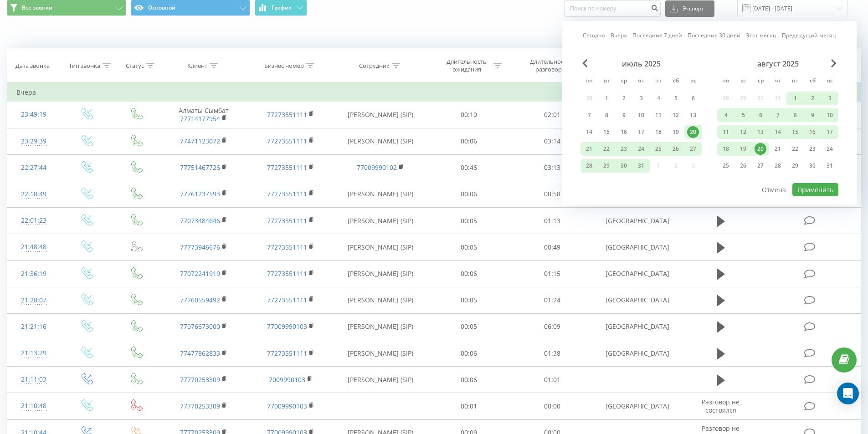 Image resolution: width=868 pixels, height=434 pixels. I want to click on div: вт 12 авг. 2025 г., so click(743, 132).